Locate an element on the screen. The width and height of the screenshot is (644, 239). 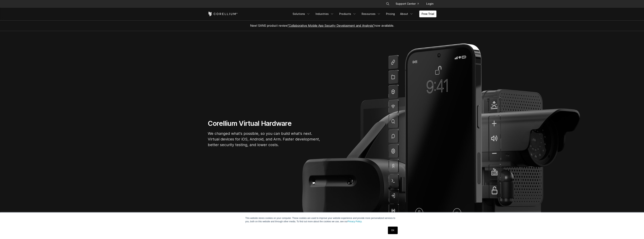
a: Login is located at coordinates (430, 4).